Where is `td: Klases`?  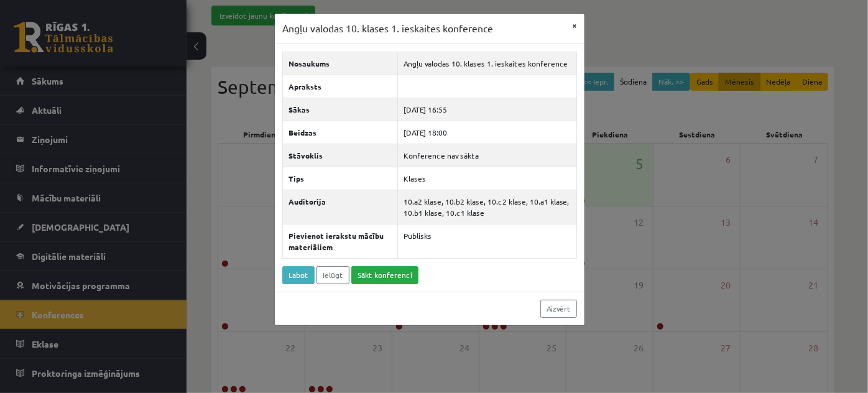 td: Klases is located at coordinates (487, 178).